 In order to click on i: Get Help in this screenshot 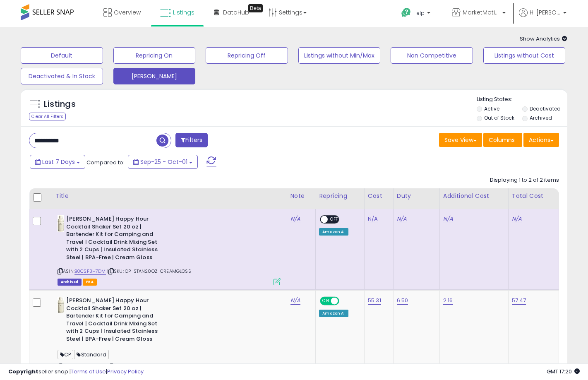, I will do `click(406, 12)`.